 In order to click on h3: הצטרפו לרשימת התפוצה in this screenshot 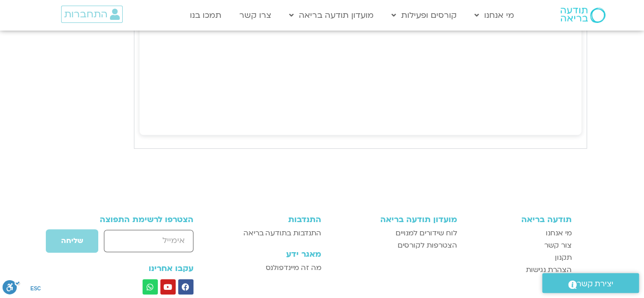, I will do `click(133, 220)`.